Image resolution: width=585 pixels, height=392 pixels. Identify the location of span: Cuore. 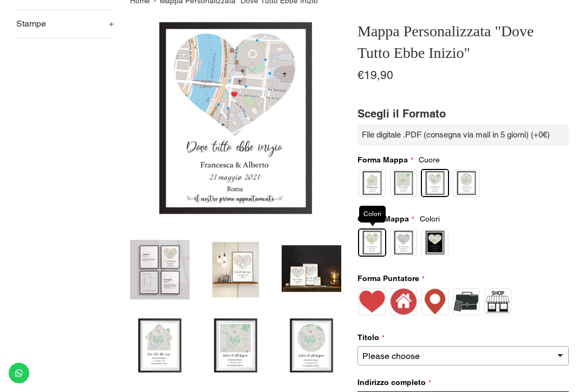
(429, 160).